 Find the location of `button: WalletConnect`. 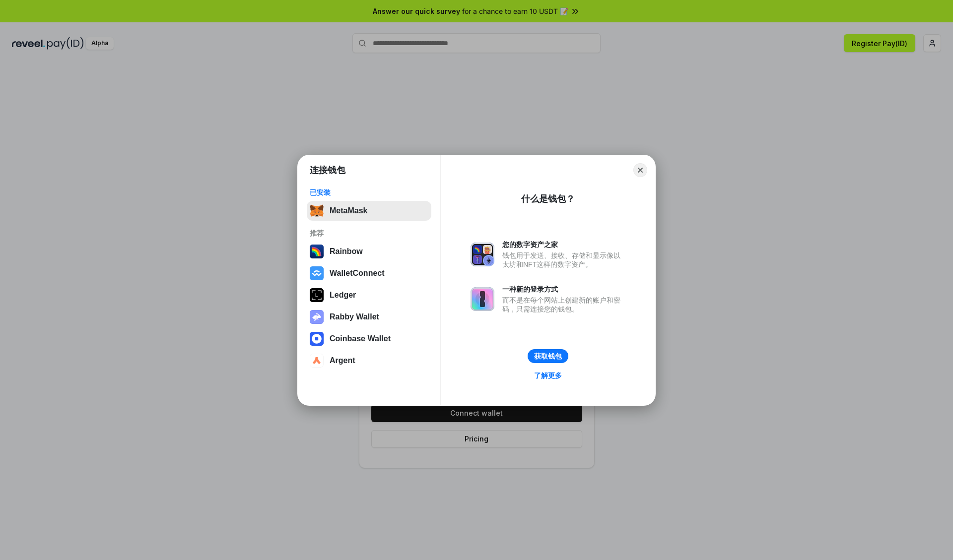

button: WalletConnect is located at coordinates (369, 273).